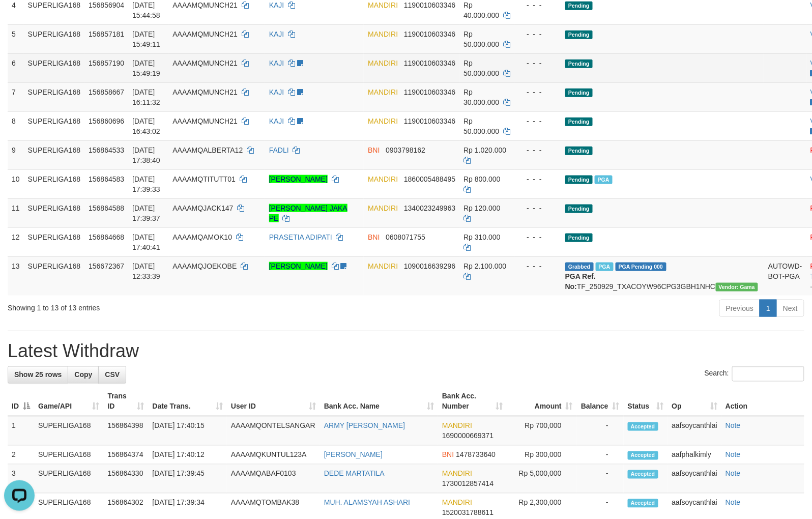  What do you see at coordinates (482, 97) in the screenshot?
I see `span: Rp 30.000.000` at bounding box center [482, 97].